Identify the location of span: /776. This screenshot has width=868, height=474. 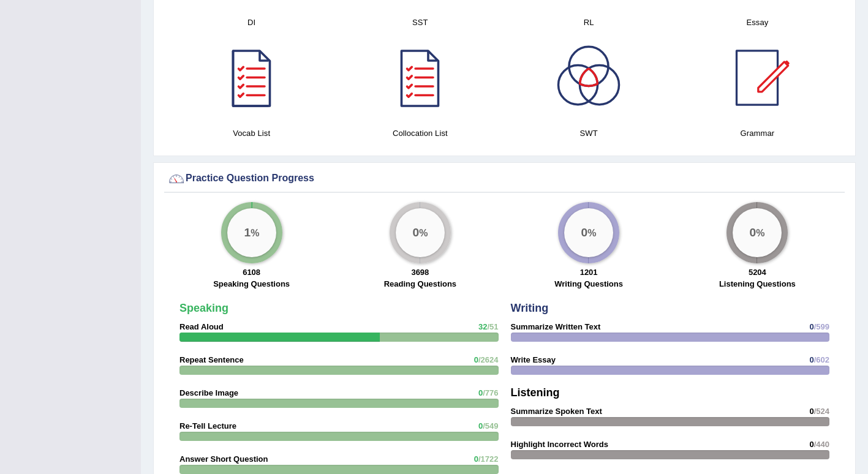
(490, 393).